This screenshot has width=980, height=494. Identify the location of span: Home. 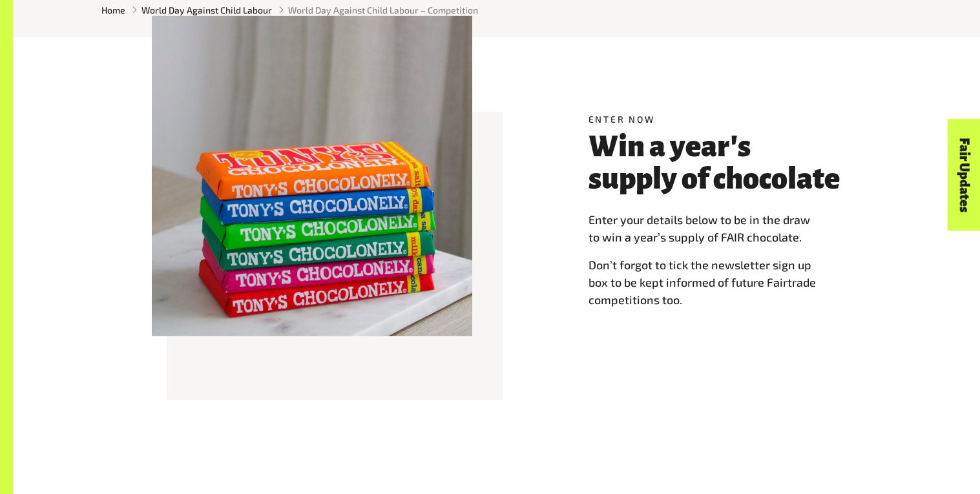
(113, 9).